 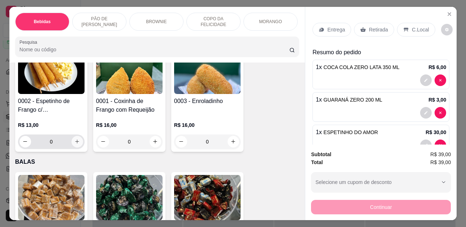 What do you see at coordinates (321, 154) in the screenshot?
I see `strong: Subtotal` at bounding box center [321, 154].